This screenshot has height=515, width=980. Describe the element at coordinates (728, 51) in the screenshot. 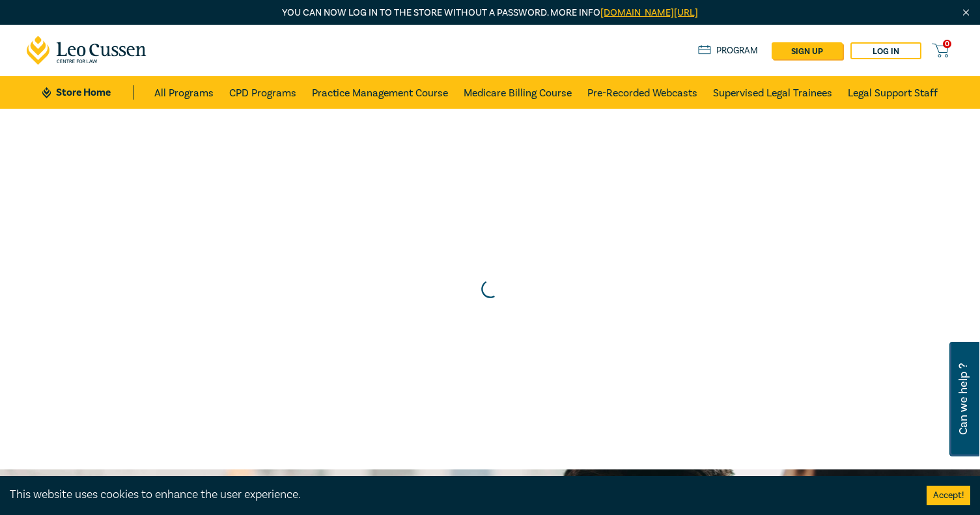

I see `a: Program` at that location.